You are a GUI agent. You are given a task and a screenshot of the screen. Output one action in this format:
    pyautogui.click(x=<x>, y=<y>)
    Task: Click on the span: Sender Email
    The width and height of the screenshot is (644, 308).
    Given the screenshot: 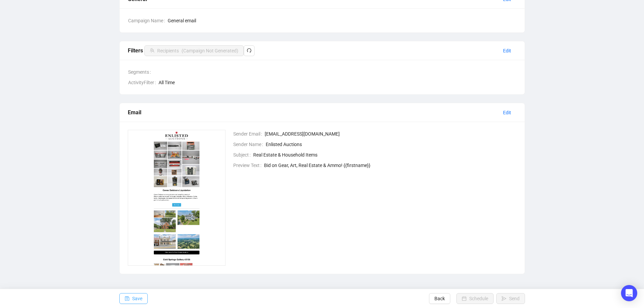 What is the action you would take?
    pyautogui.click(x=249, y=133)
    